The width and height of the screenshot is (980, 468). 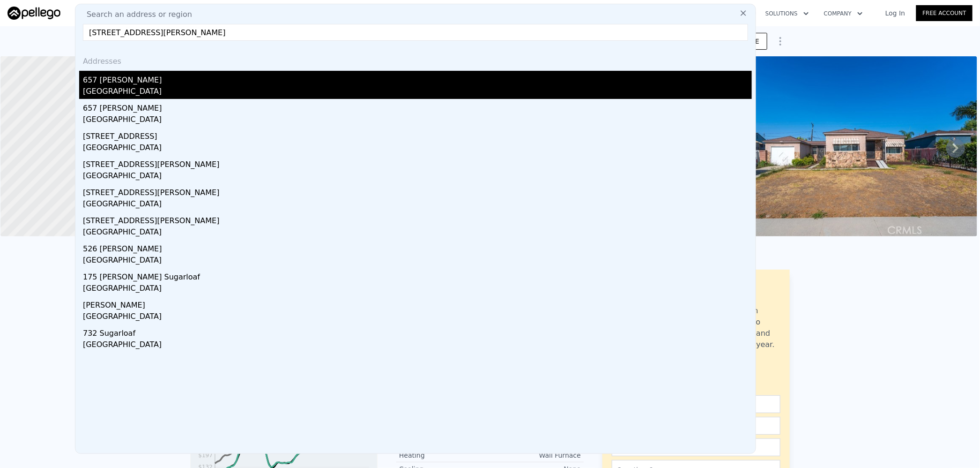 What do you see at coordinates (780, 41) in the screenshot?
I see `button: Show Options` at bounding box center [780, 41].